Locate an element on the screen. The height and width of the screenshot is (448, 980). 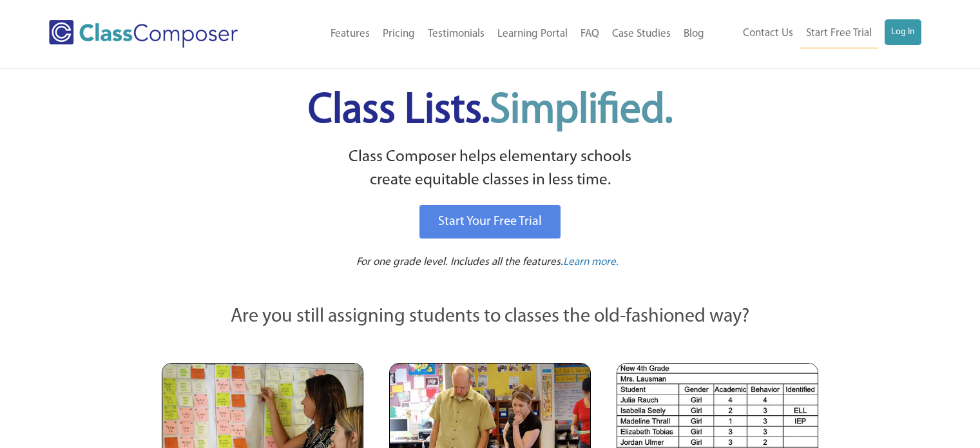
a: FAQ is located at coordinates (589, 34).